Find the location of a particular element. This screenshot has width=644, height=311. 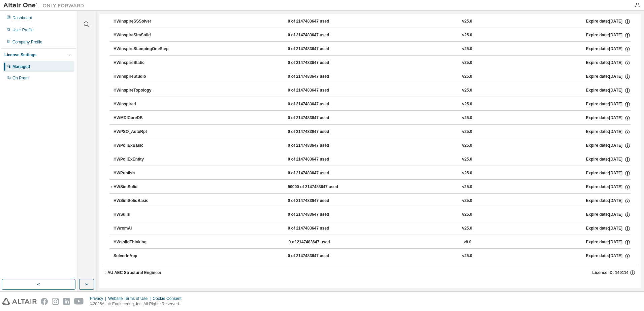

div: HWSulis is located at coordinates (144, 215).